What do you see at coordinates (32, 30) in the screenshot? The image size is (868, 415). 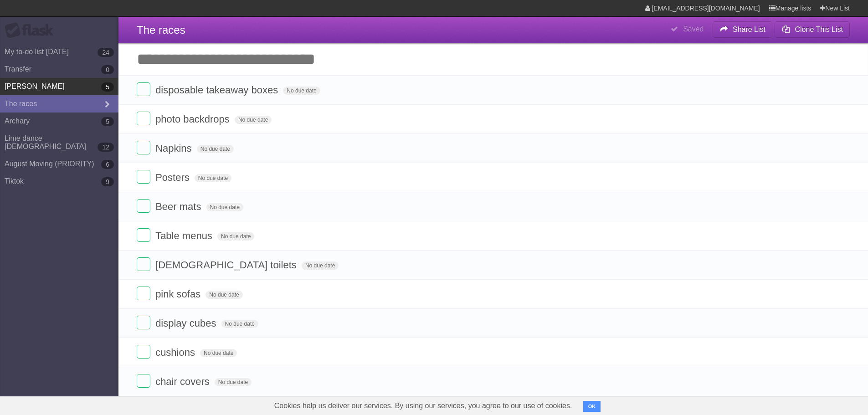 I see `div: Flask` at bounding box center [32, 30].